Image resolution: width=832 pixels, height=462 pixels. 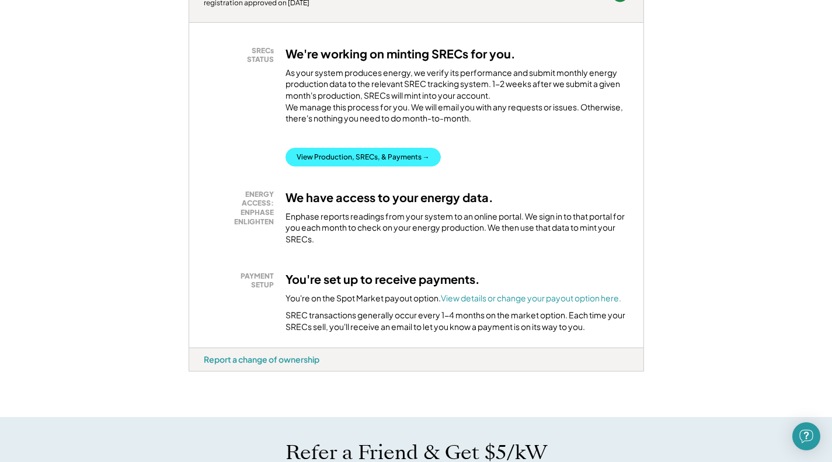 What do you see at coordinates (363, 157) in the screenshot?
I see `button: View Production, SRECs, & Payments →` at bounding box center [363, 157].